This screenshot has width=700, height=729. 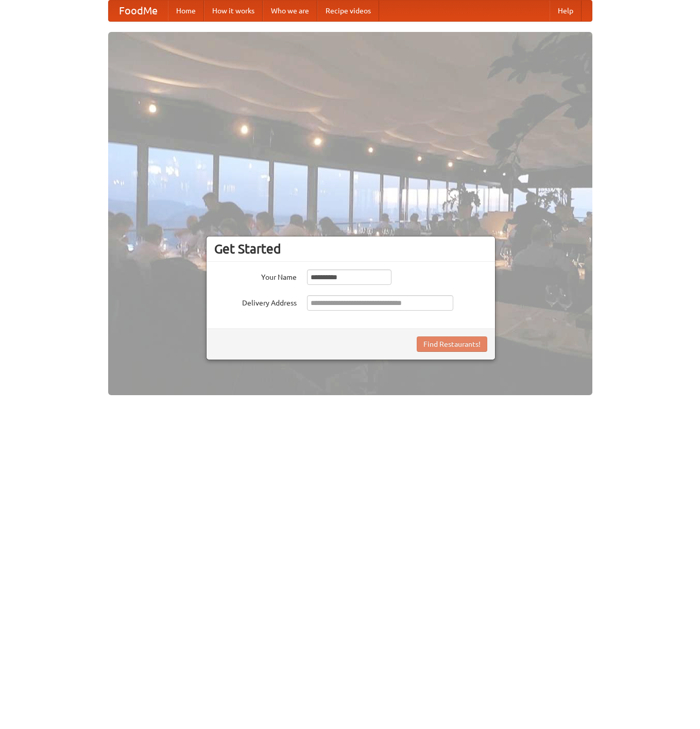 What do you see at coordinates (138, 10) in the screenshot?
I see `a: FoodMe` at bounding box center [138, 10].